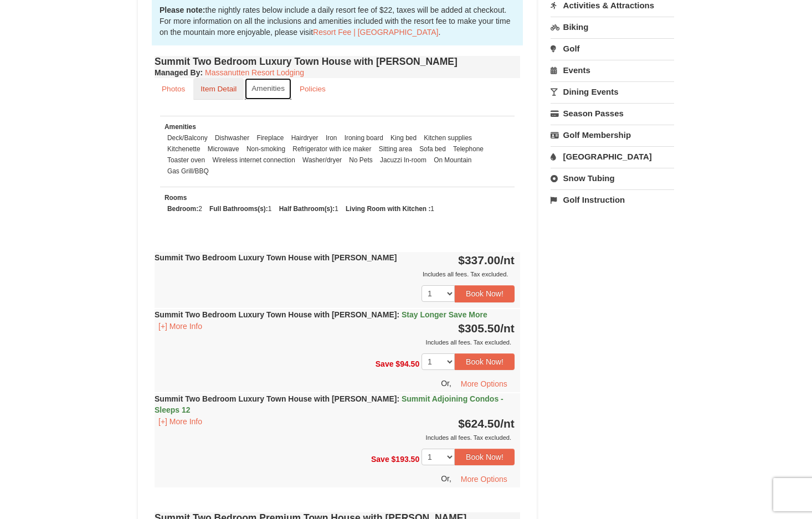 This screenshot has height=519, width=812. Describe the element at coordinates (186, 160) in the screenshot. I see `li: Toaster oven` at that location.